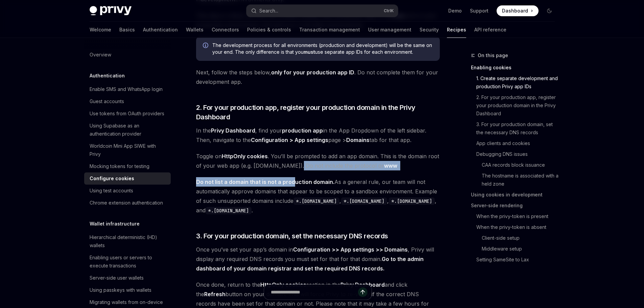 This screenshot has width=644, height=308. I want to click on button: Open search, so click(322, 11).